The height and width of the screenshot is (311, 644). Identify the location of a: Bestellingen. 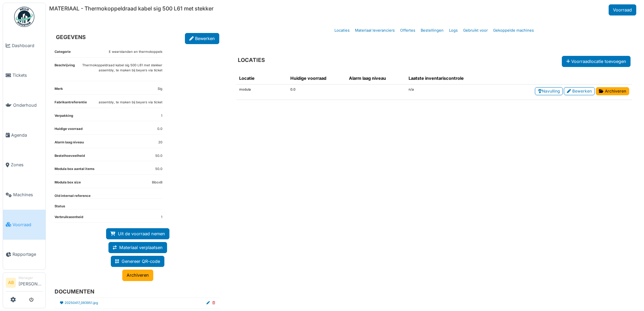
(432, 30).